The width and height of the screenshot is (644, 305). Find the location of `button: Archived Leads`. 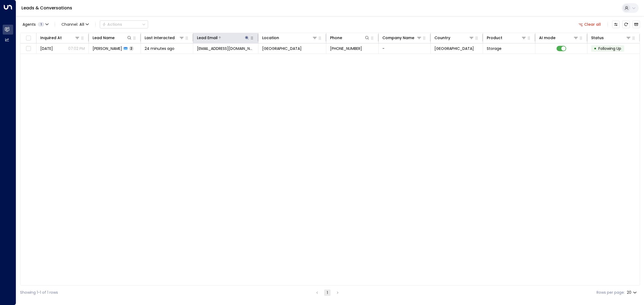

button: Archived Leads is located at coordinates (636, 25).